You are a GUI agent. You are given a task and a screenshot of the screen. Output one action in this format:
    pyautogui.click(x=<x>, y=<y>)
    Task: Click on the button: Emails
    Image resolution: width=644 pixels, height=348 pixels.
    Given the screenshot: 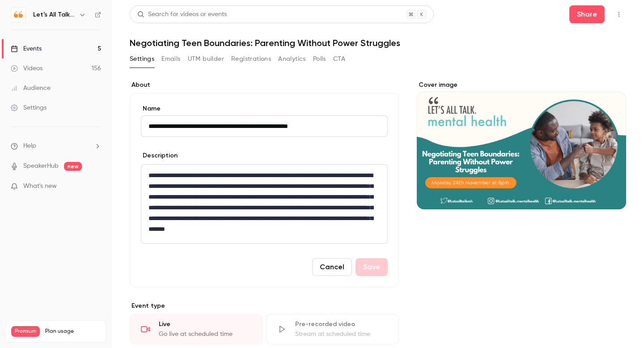 What is the action you would take?
    pyautogui.click(x=171, y=59)
    